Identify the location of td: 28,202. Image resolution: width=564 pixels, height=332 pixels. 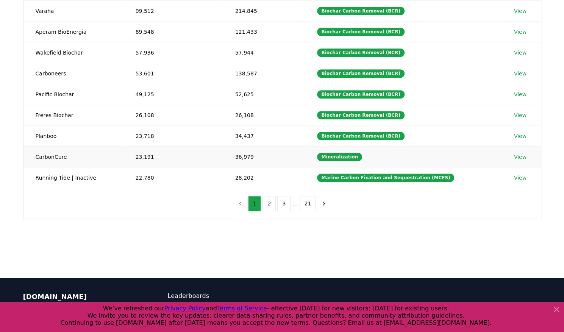
(264, 177).